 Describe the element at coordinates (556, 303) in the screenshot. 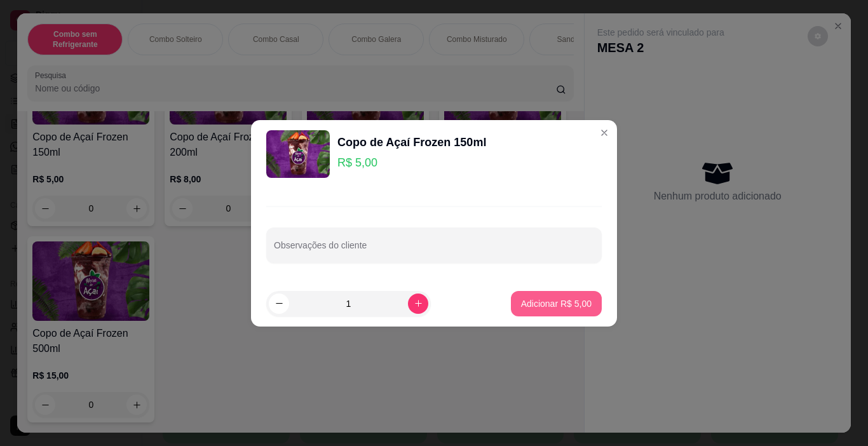

I see `p: Adicionar R$ 5,00` at that location.